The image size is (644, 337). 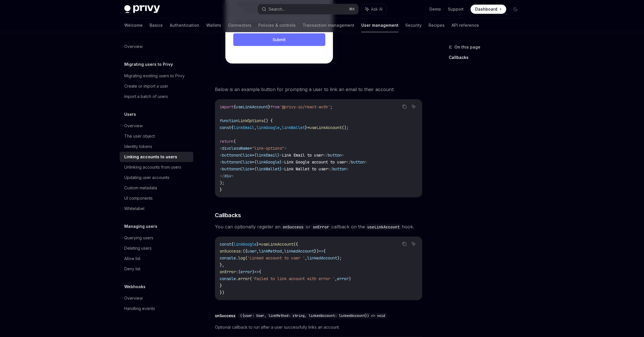 What do you see at coordinates (135, 287) in the screenshot?
I see `h5: Webhooks` at bounding box center [135, 287].